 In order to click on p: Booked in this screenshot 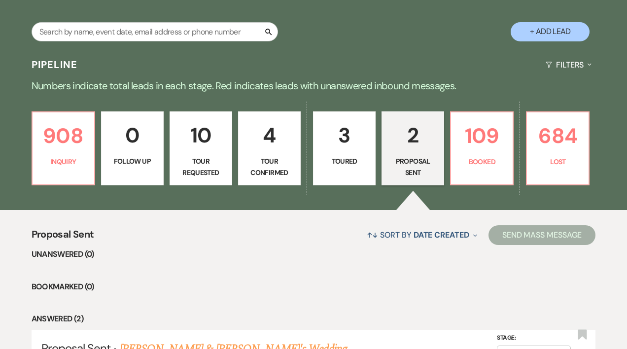, I will do `click(482, 162)`.